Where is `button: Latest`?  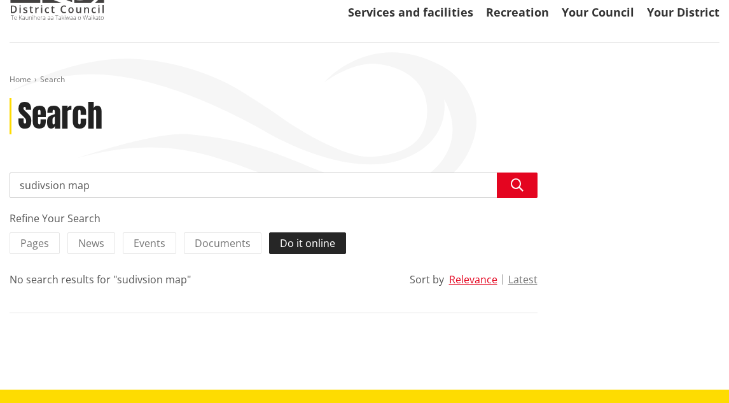
button: Latest is located at coordinates (523, 279).